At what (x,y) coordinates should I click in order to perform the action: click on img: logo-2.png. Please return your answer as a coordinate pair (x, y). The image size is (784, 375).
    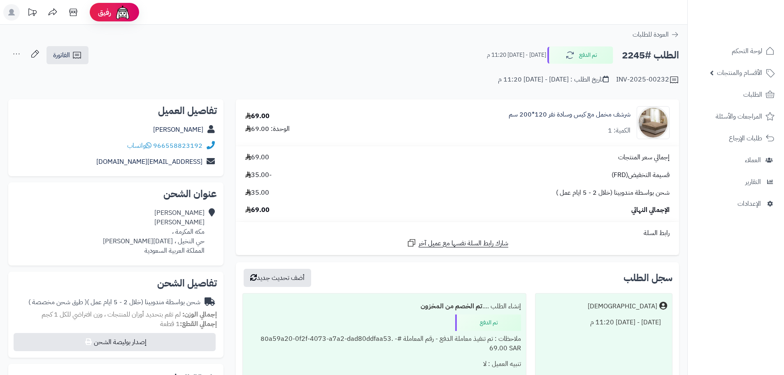
    Looking at the image, I should click on (751, 15).